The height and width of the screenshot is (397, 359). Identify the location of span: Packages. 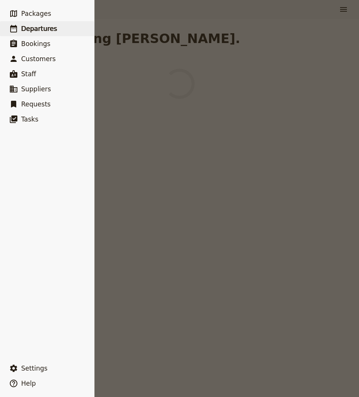
(36, 14).